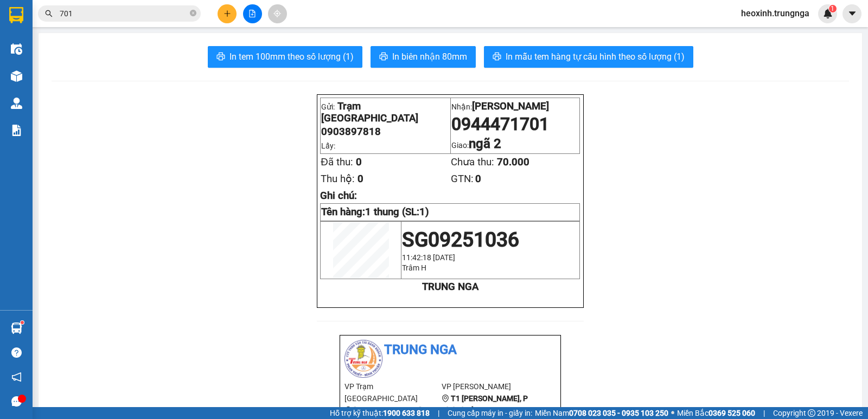  What do you see at coordinates (589, 57) in the screenshot?
I see `button: printerIn mẫu tem hàng tự cấu hình theo số lượng (1)` at bounding box center [589, 57].